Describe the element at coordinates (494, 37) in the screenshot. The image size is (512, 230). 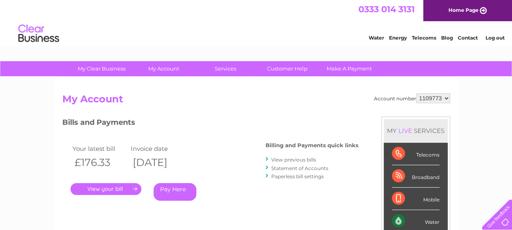
I see `a: Log out` at that location.